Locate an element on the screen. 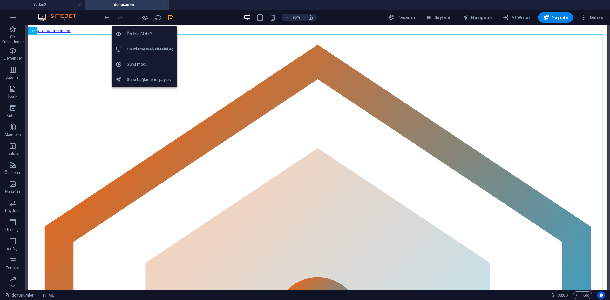  p: Özellikler is located at coordinates (12, 173).